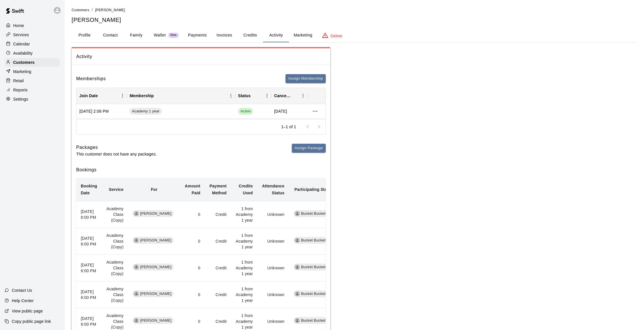 Image resolution: width=644 pixels, height=330 pixels. What do you see at coordinates (32, 81) in the screenshot?
I see `a: Retail` at bounding box center [32, 81].